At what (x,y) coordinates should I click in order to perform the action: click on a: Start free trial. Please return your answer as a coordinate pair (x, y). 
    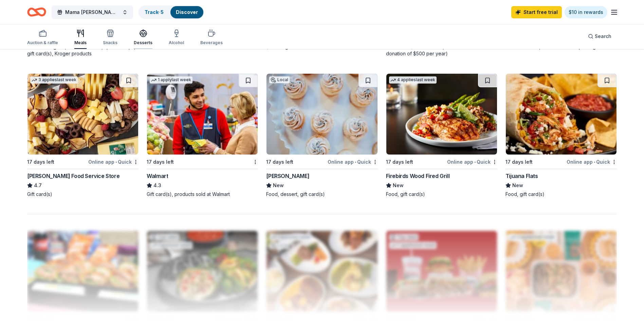
    Looking at the image, I should click on (536, 12).